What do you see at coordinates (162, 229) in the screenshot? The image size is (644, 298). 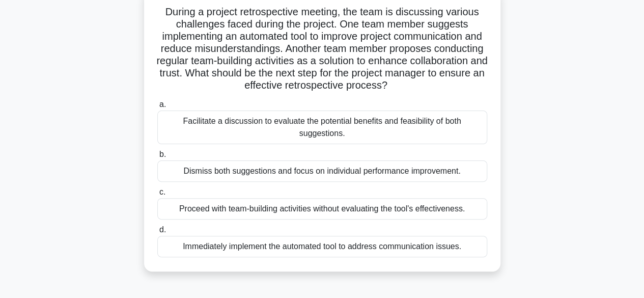 I see `span: d.` at bounding box center [162, 229].